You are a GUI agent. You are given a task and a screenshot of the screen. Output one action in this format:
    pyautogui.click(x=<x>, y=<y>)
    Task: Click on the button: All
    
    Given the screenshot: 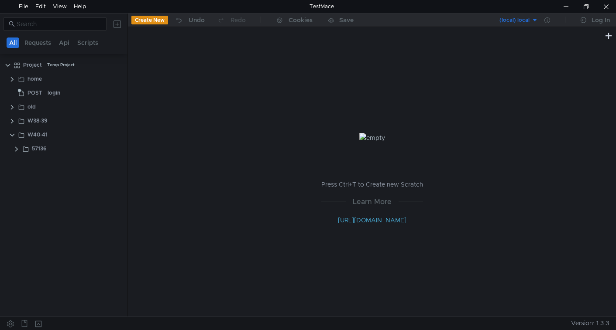 What is the action you would take?
    pyautogui.click(x=13, y=43)
    